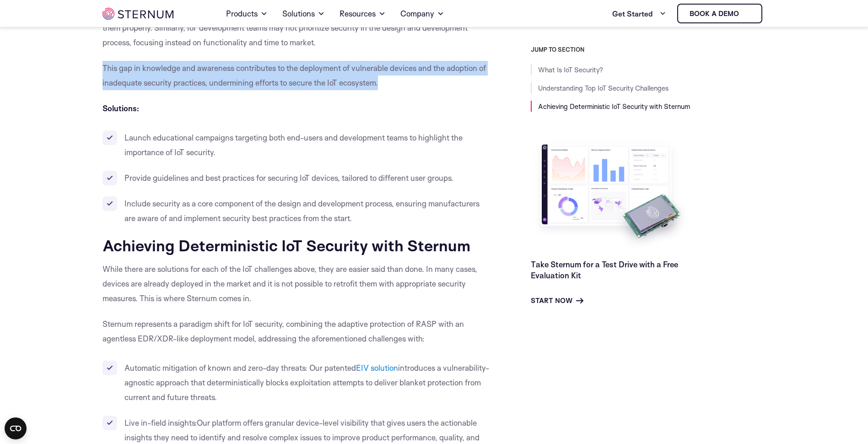 The height and width of the screenshot is (444, 868). What do you see at coordinates (614, 107) in the screenshot?
I see `a: Achieving Deterministic IoT Security with Sternum` at bounding box center [614, 107].